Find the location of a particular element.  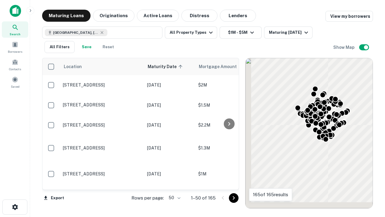

th: Maturity Date is located at coordinates (170, 67).